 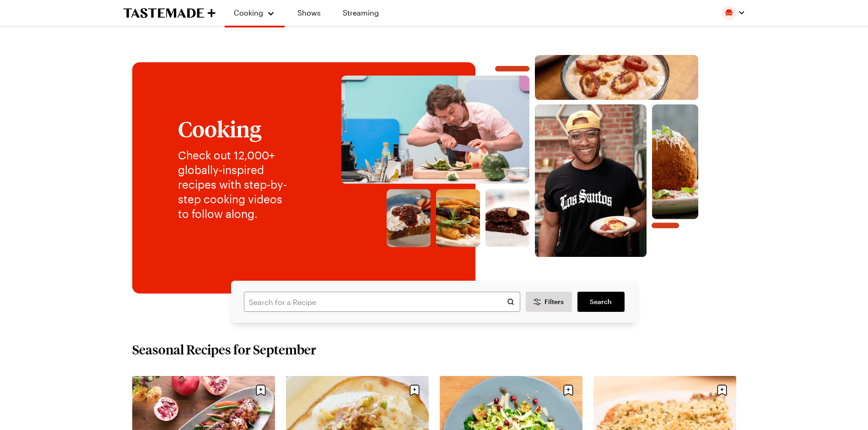 I want to click on button: Profile picture, so click(x=733, y=12).